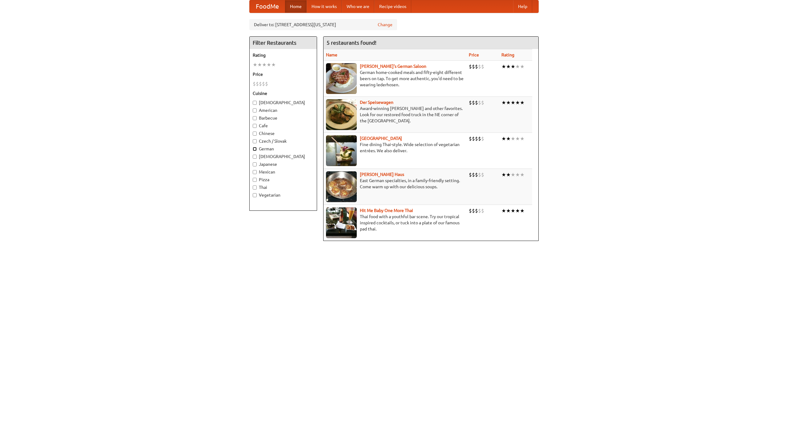 The image size is (788, 436). I want to click on ng-pluralize: 5 restaurants found!, so click(352, 43).